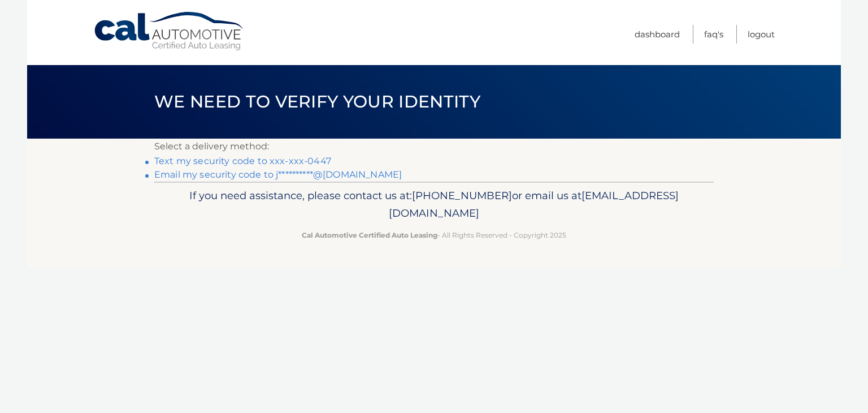 Image resolution: width=868 pixels, height=413 pixels. What do you see at coordinates (317, 101) in the screenshot?
I see `span: We need to verify your identity` at bounding box center [317, 101].